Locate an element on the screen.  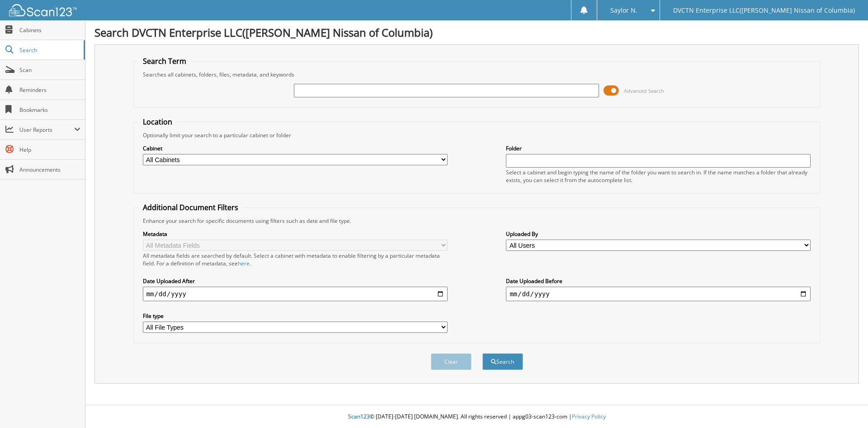
label: Date Uploaded Before is located at coordinates (658, 280).